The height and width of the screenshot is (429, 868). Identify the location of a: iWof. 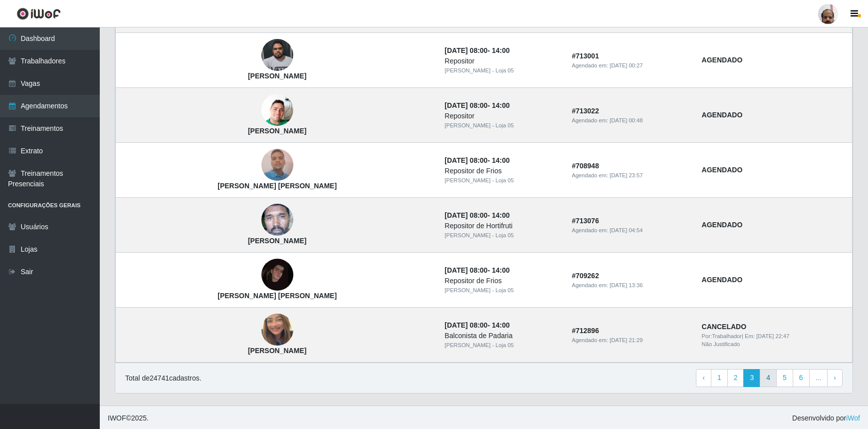
(853, 418).